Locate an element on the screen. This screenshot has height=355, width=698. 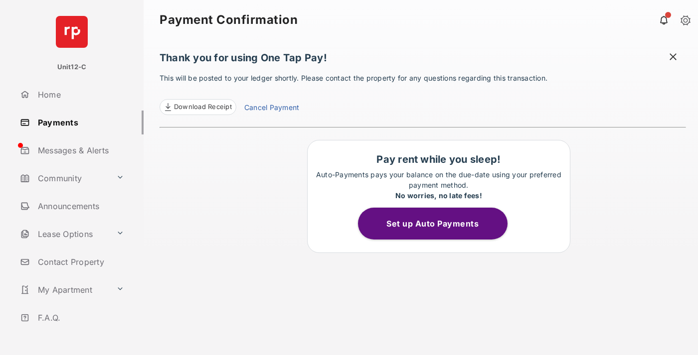
h1: Thank you for using One Tap Pay! is located at coordinates (423, 60).